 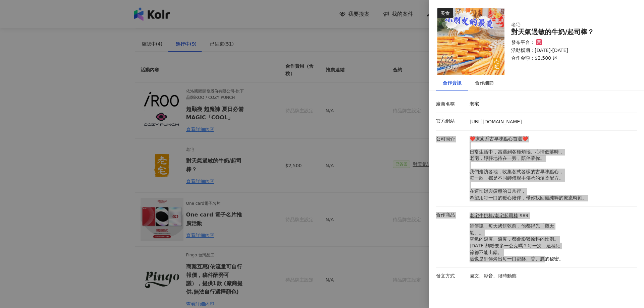 I want to click on p: 合作金額： $2,500 起, so click(x=570, y=58).